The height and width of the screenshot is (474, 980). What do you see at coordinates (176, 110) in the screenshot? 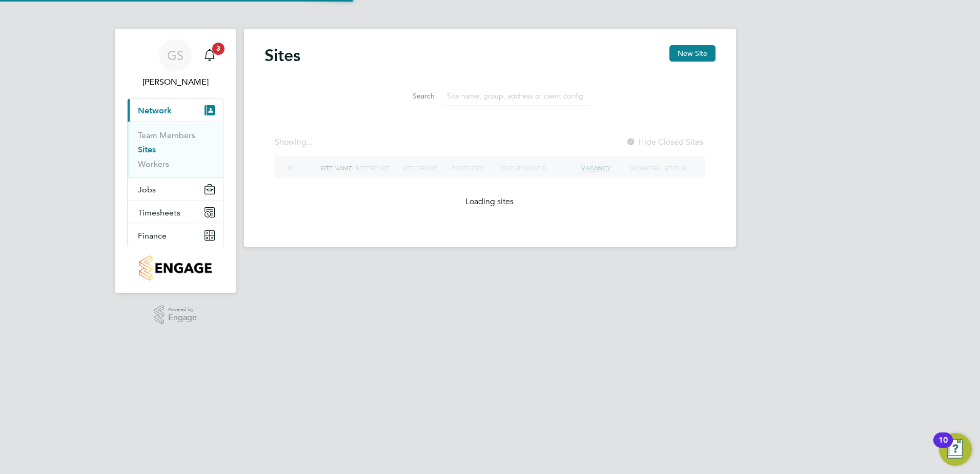
I see `button: Network` at bounding box center [176, 110].